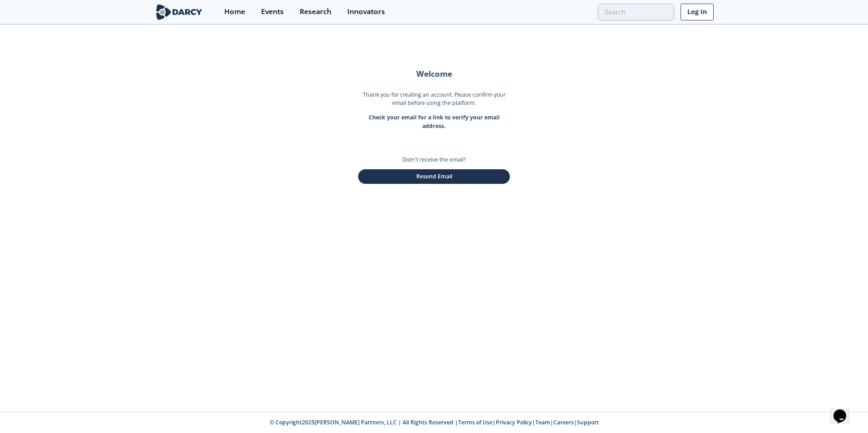 The image size is (868, 433). What do you see at coordinates (636, 12) in the screenshot?
I see `input: Advanced Search` at bounding box center [636, 12].